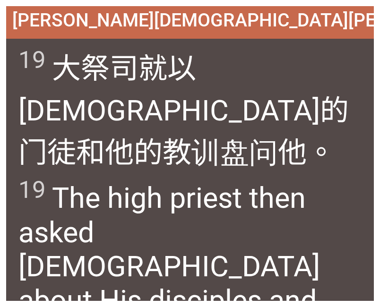  Describe the element at coordinates (190, 109) in the screenshot. I see `span: 大祭司` at that location.